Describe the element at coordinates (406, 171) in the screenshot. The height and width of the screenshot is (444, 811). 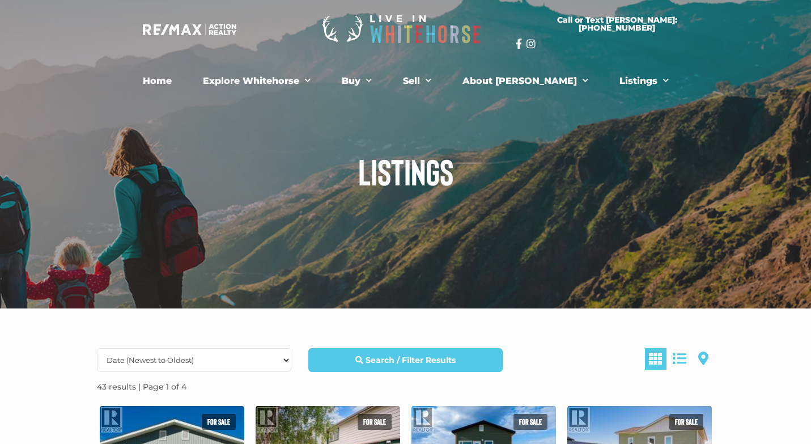
I see `h1: Listings` at that location.